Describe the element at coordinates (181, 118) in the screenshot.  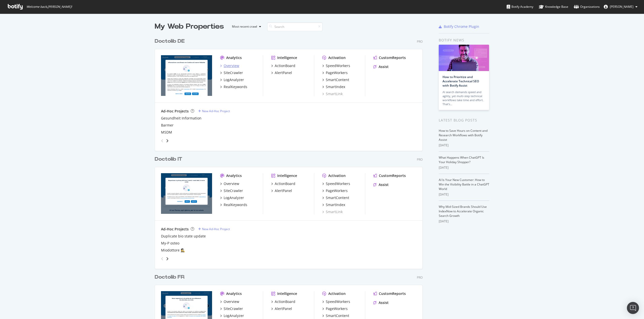
I see `div: Gesundheit Information` at that location.